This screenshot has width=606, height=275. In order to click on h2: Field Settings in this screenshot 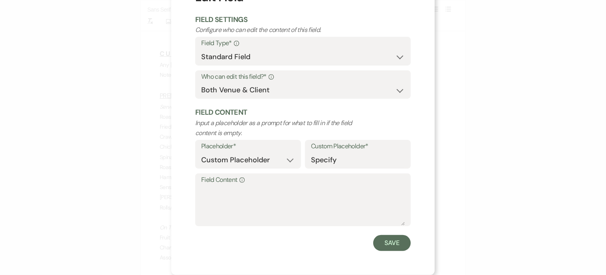, I will do `click(303, 20)`.